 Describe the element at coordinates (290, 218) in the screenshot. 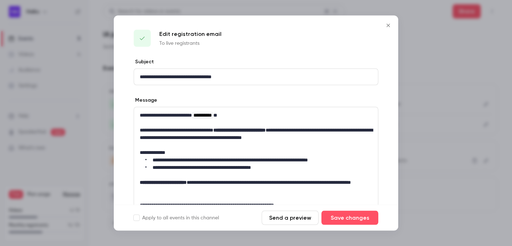

I see `button: Send a preview` at that location.